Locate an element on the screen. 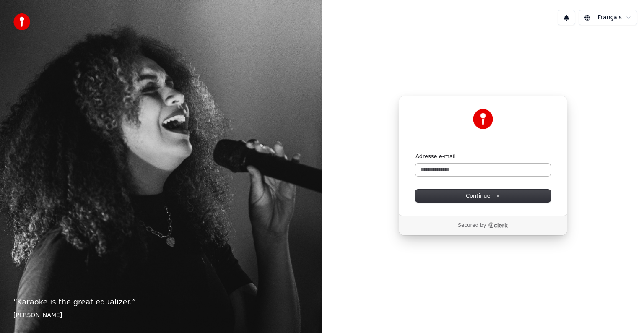 The width and height of the screenshot is (644, 333). a: Clerk logo is located at coordinates (499, 225).